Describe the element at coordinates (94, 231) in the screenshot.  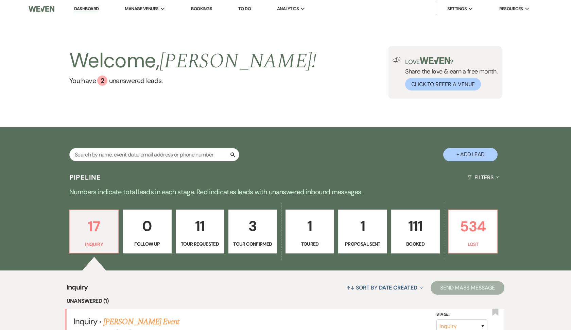
I see `a: 17Inquiry` at that location.